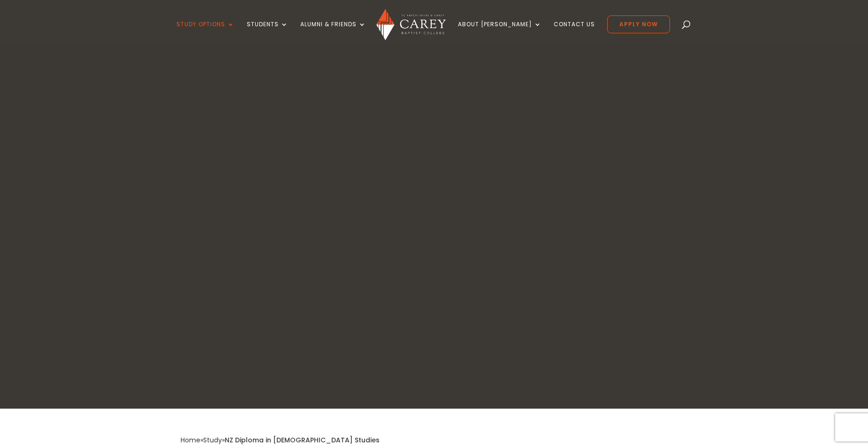 The height and width of the screenshot is (448, 868). What do you see at coordinates (410, 25) in the screenshot?
I see `img: Carey Baptist College` at bounding box center [410, 25].